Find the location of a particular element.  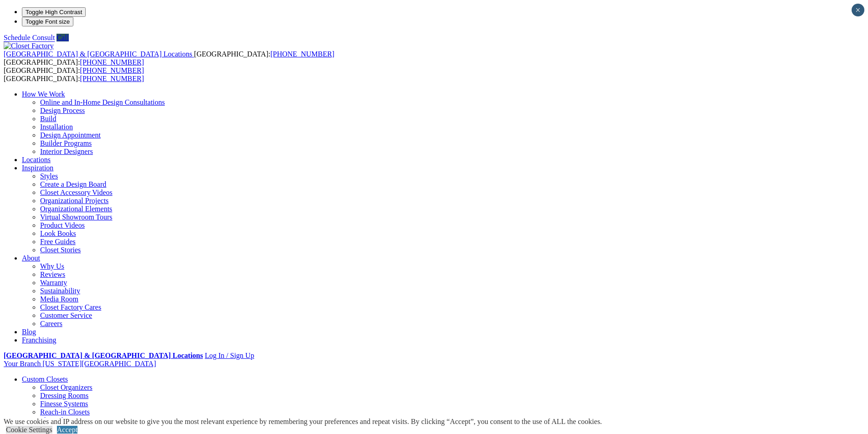

a: Styles is located at coordinates (49, 176).